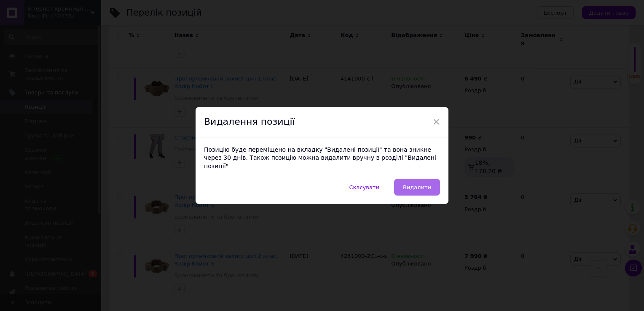 The height and width of the screenshot is (311, 644). Describe the element at coordinates (417, 187) in the screenshot. I see `button: Видалити` at that location.